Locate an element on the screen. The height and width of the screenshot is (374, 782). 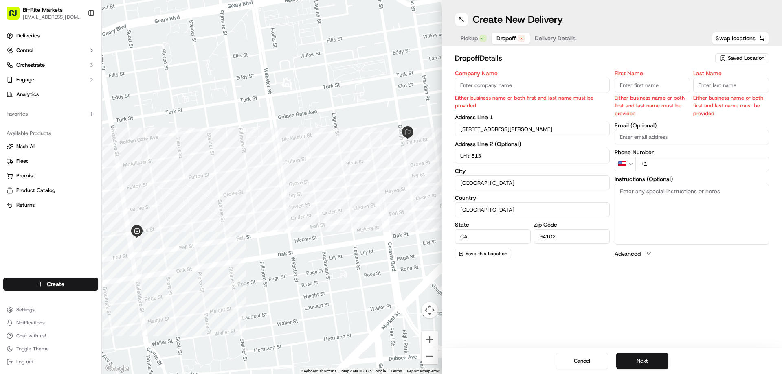
input: Apartment, suite, unit, etc. is located at coordinates (532, 156).